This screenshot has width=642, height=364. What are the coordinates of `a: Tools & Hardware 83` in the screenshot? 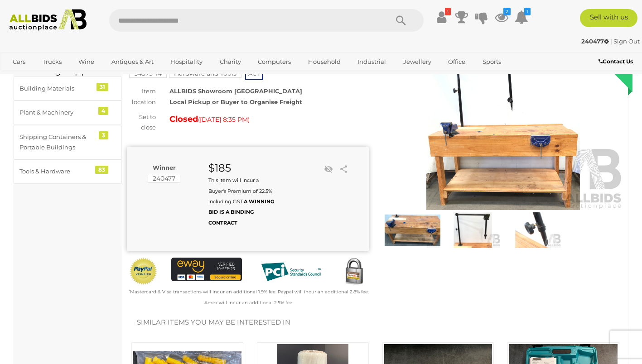 It's located at (67, 171).